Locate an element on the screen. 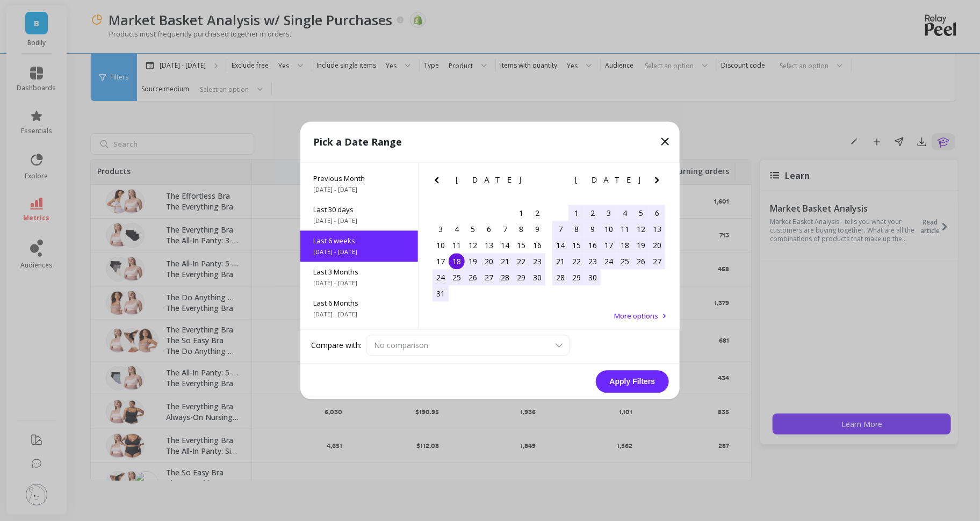 This screenshot has height=521, width=980. div: Choose Sunday, August 10th, 2025 is located at coordinates (440, 246).